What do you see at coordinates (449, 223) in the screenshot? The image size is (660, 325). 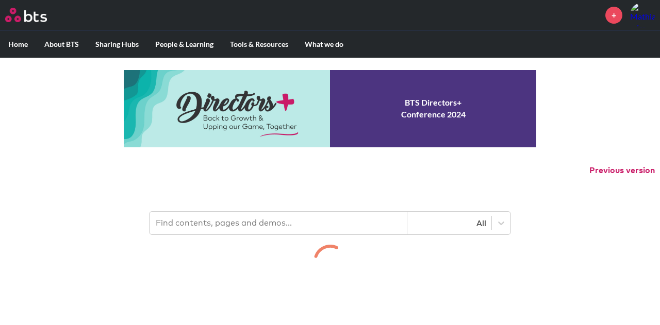 I see `div: All` at bounding box center [449, 223].